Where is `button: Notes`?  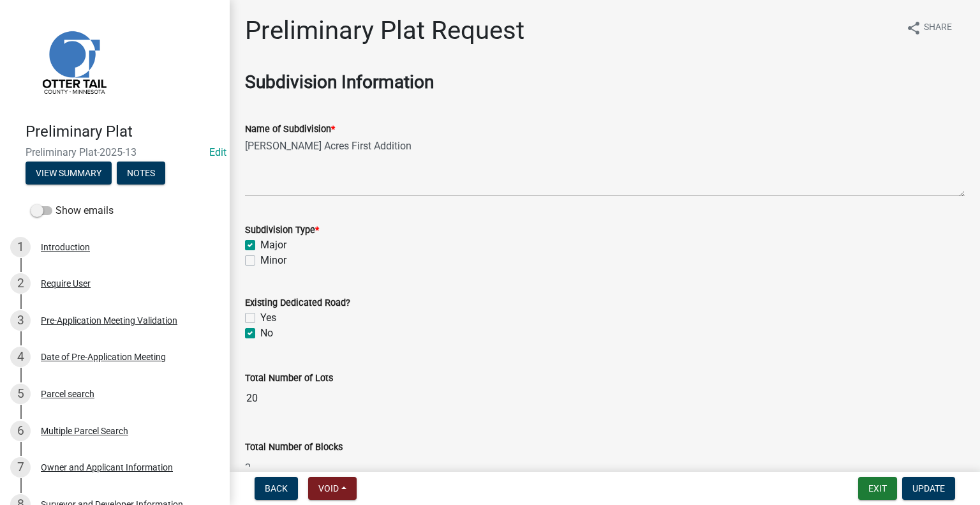 button: Notes is located at coordinates (141, 173).